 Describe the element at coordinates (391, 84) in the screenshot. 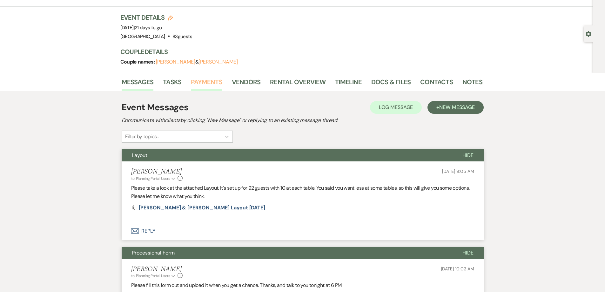

I see `a: Docs & Files` at that location.